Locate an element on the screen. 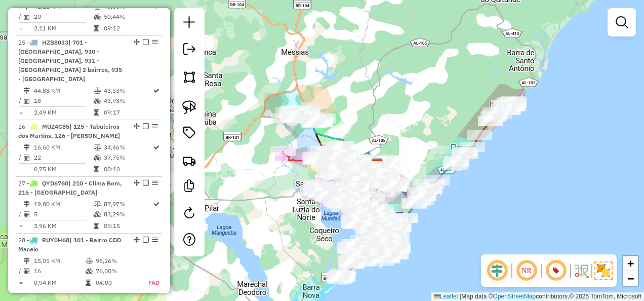 Image resolution: width=644 pixels, height=301 pixels. td: 76,00% is located at coordinates (116, 271).